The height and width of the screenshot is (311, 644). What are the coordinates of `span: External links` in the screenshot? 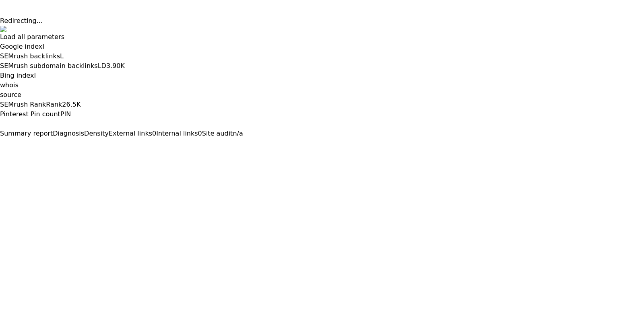 It's located at (130, 133).